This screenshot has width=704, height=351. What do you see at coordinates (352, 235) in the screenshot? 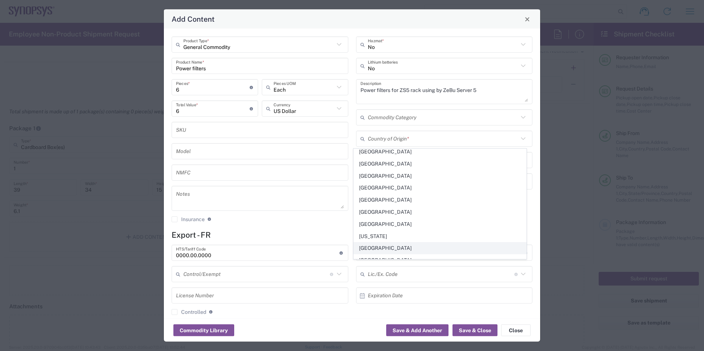
I see `h4: Export - FR` at bounding box center [352, 235].